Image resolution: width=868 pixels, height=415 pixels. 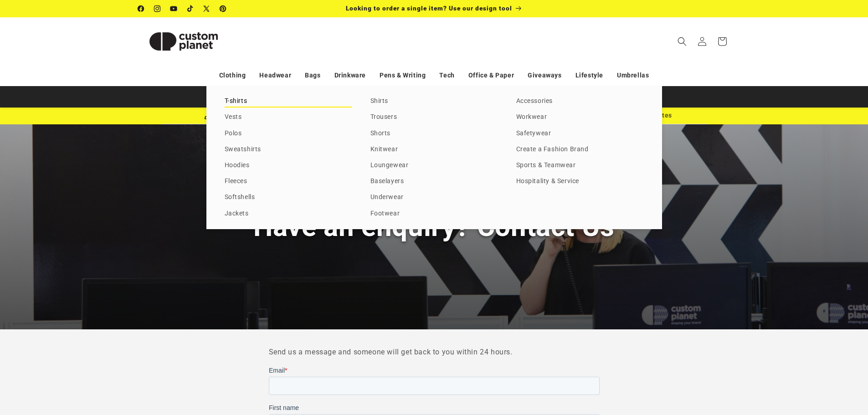 I want to click on summary: Search, so click(x=682, y=41).